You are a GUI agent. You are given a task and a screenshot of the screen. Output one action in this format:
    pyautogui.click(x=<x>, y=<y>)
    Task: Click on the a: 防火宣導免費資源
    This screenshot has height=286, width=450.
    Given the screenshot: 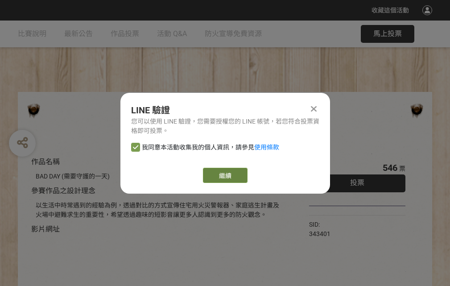 What is the action you would take?
    pyautogui.click(x=233, y=34)
    